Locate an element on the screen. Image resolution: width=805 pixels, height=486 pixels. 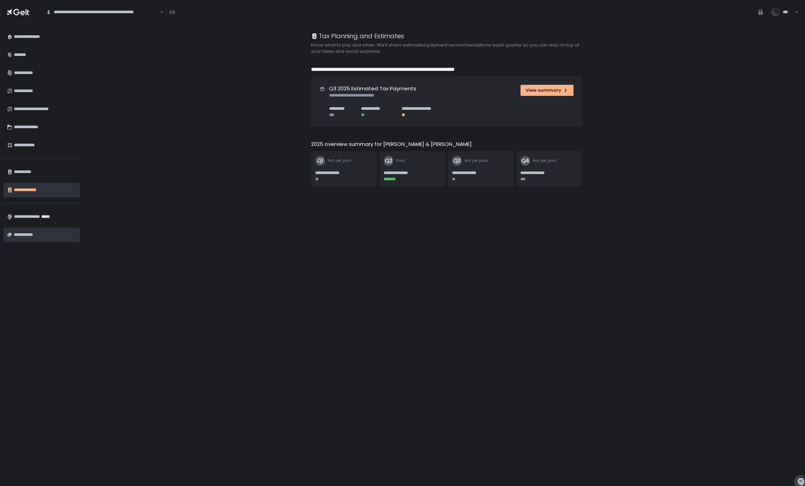
text: Q3 is located at coordinates (457, 160).